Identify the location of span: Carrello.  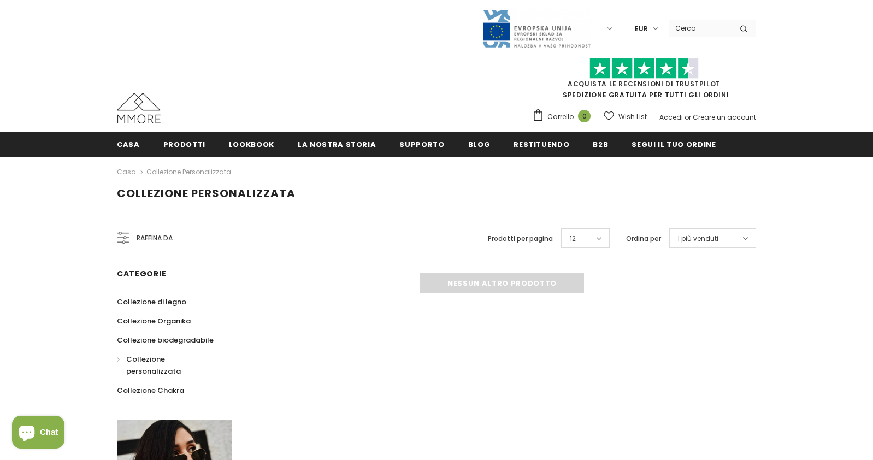
(560, 117).